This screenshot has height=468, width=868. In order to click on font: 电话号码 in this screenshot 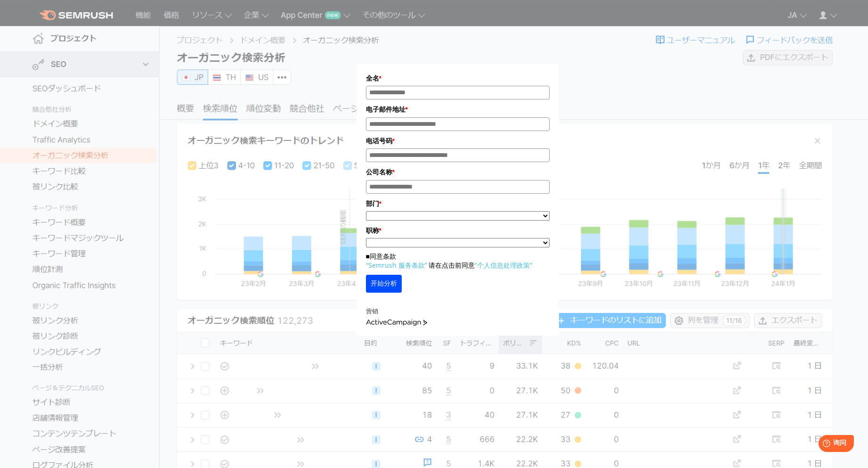, I will do `click(379, 141)`.